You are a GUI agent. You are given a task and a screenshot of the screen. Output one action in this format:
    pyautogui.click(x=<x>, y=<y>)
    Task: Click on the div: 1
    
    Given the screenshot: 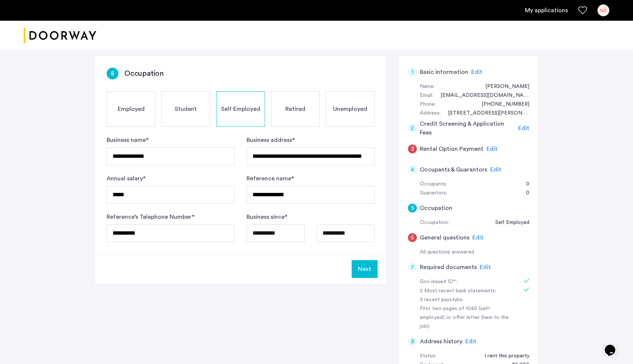 What is the action you would take?
    pyautogui.click(x=412, y=72)
    